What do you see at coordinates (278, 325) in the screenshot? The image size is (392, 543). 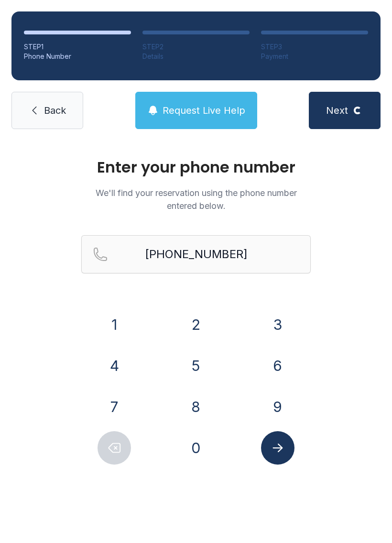 I see `button: 3` at bounding box center [278, 325].